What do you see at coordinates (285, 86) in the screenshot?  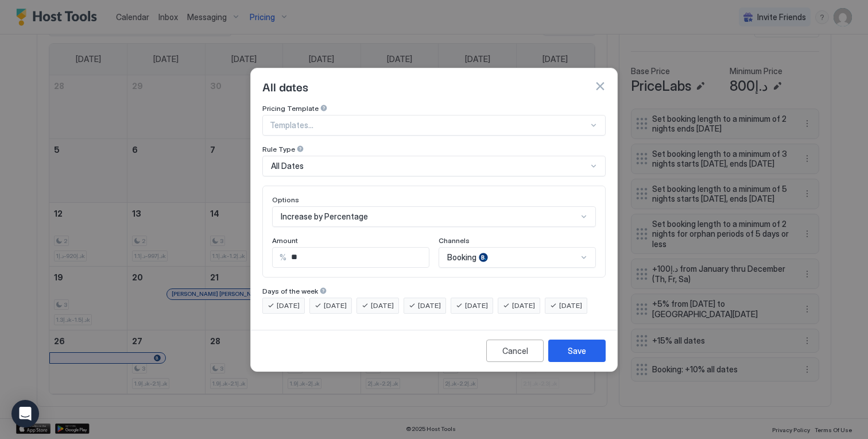 I see `span: All dates` at bounding box center [285, 86].